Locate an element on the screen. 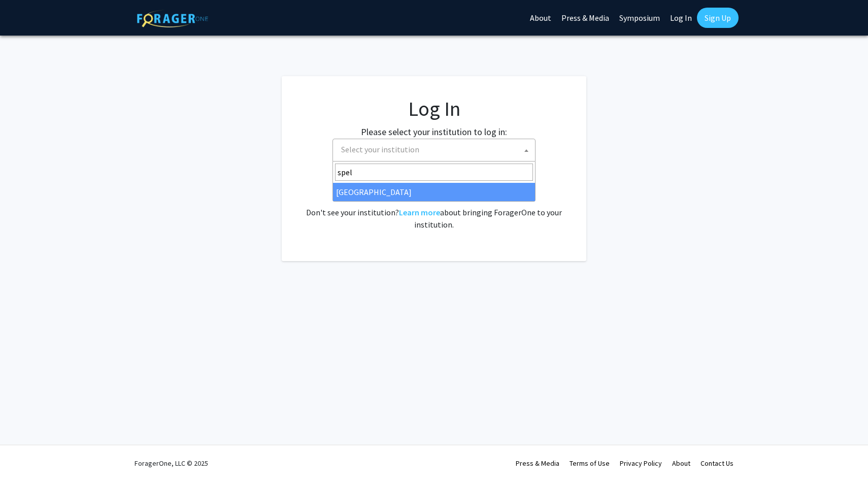 This screenshot has width=868, height=481. a: Sign Up is located at coordinates (717, 18).